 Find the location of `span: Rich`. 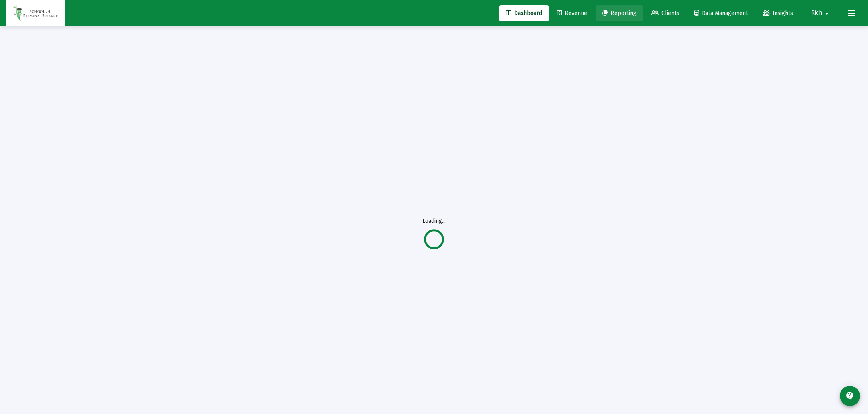

span: Rich is located at coordinates (817, 13).